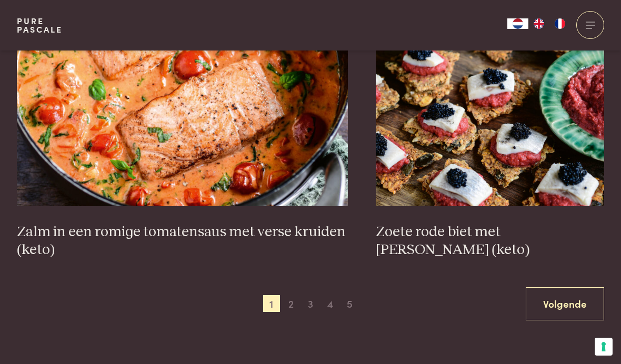  What do you see at coordinates (604, 347) in the screenshot?
I see `button: Uw voorkeuren voor toestemming voor trackingtechnologieën` at bounding box center [604, 347].